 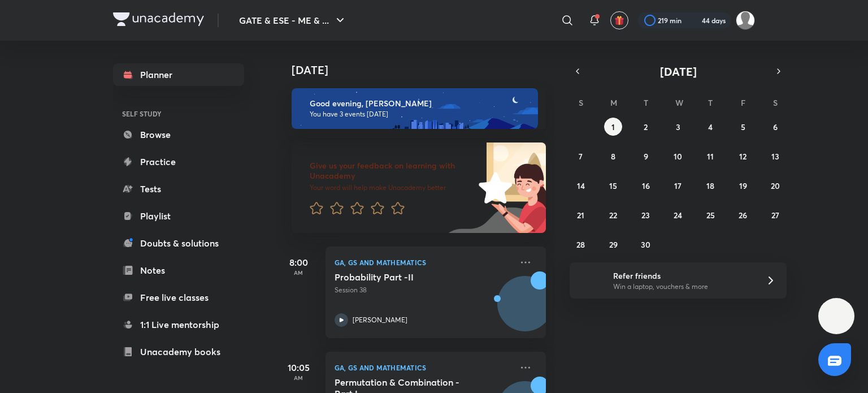 What do you see at coordinates (178, 114) in the screenshot?
I see `h6: SELF STUDY` at bounding box center [178, 114].